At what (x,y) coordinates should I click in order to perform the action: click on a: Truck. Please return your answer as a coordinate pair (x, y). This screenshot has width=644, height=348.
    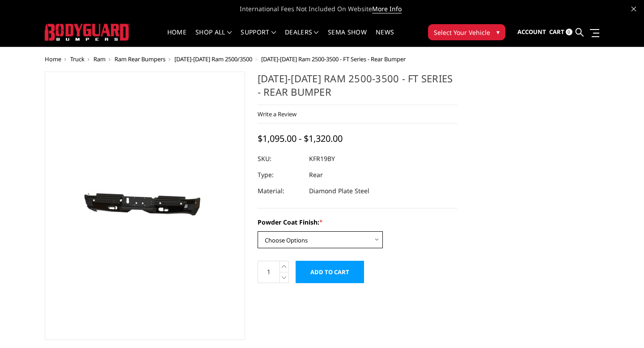
    Looking at the image, I should click on (78, 59).